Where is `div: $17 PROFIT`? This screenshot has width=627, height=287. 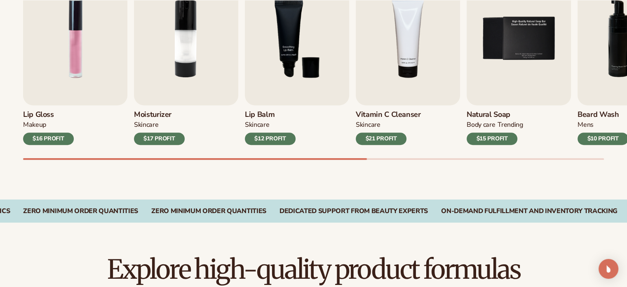
div: $17 PROFIT is located at coordinates (159, 139).